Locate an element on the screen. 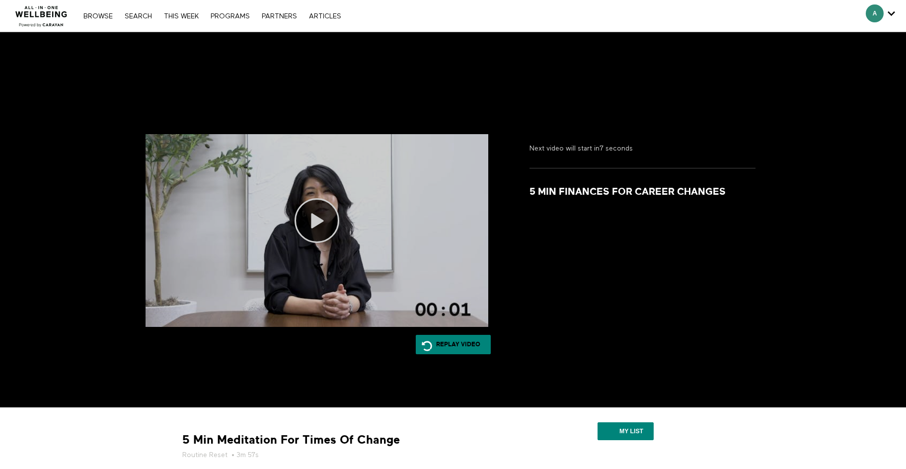  a: Search is located at coordinates (138, 16).